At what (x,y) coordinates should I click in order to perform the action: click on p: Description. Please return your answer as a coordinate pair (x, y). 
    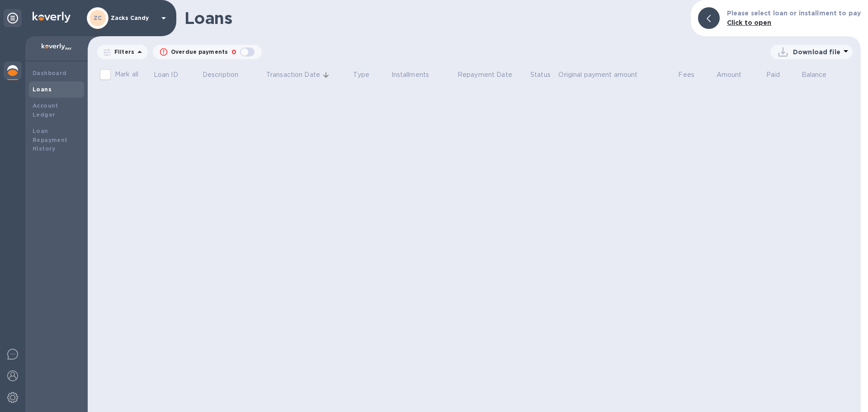
    Looking at the image, I should click on (220, 75).